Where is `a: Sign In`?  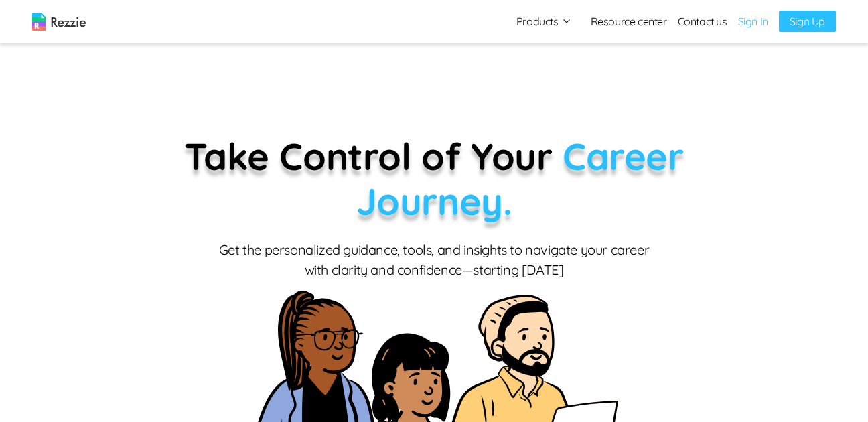 a: Sign In is located at coordinates (753, 22).